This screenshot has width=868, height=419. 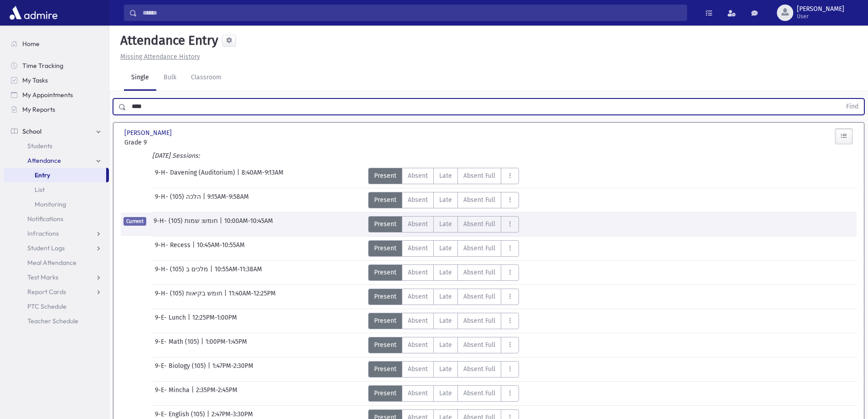 What do you see at coordinates (170, 78) in the screenshot?
I see `a: Bulk` at bounding box center [170, 78].